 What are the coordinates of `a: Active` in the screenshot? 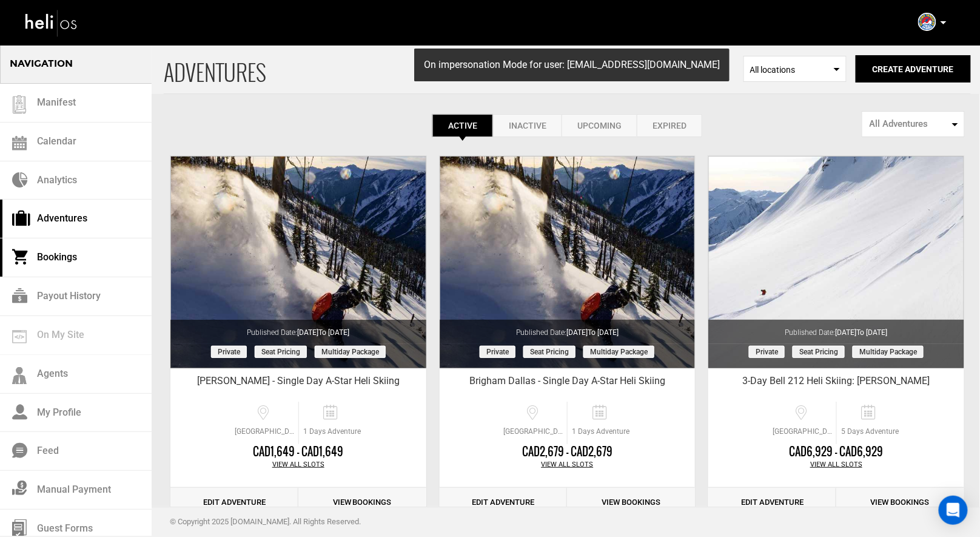 It's located at (463, 126).